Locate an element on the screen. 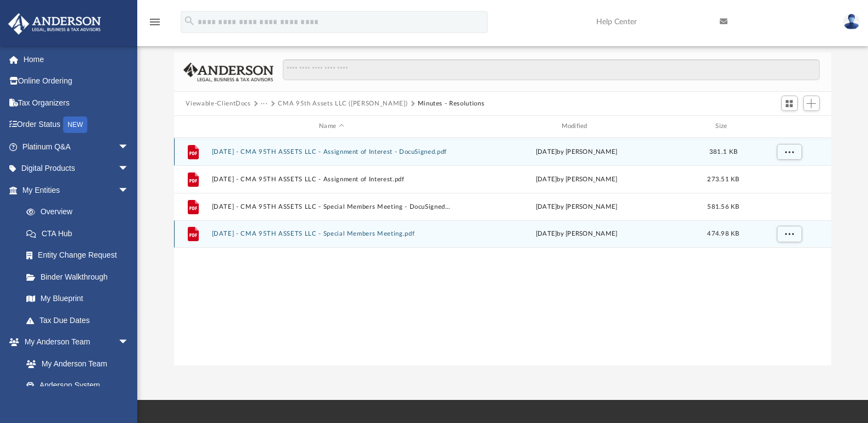 The height and width of the screenshot is (423, 868). a: Platinum Q&Aarrow_drop_down is located at coordinates (76, 147).